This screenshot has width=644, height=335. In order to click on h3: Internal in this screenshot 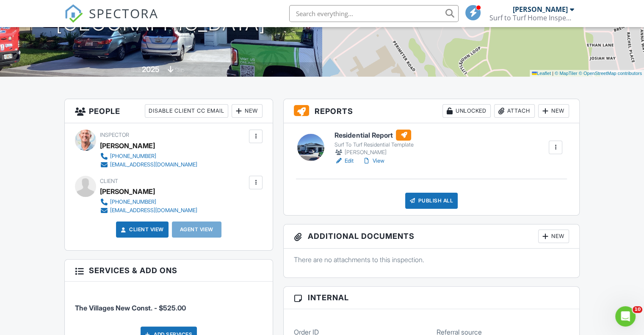, I will do `click(431, 298)`.